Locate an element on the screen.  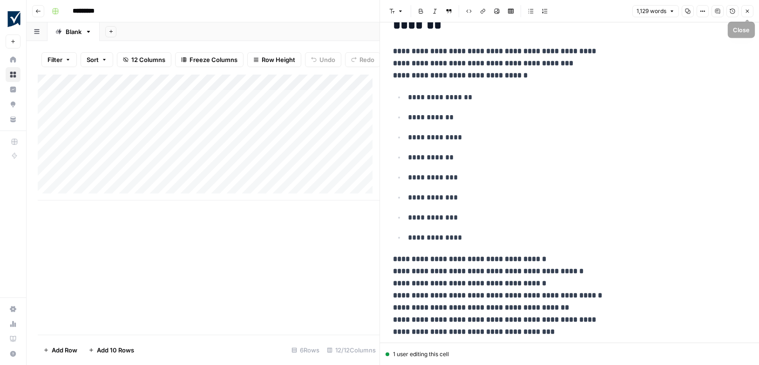
span: Add Row is located at coordinates (64, 350).